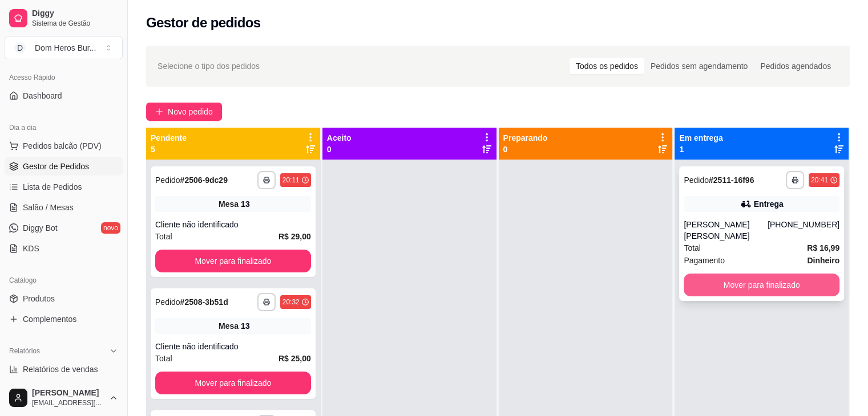 The image size is (868, 416). What do you see at coordinates (63, 281) in the screenshot?
I see `div: Catálogo` at bounding box center [63, 281].